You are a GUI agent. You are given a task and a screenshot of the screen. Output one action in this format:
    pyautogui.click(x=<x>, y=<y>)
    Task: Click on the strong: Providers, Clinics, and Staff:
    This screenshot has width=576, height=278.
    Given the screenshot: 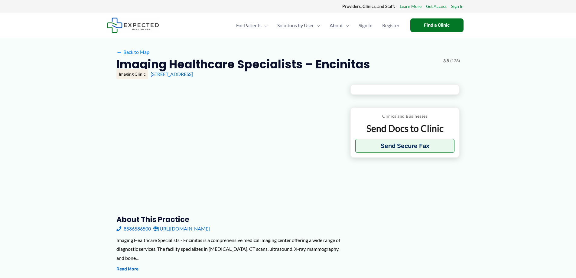 What is the action you would take?
    pyautogui.click(x=369, y=6)
    